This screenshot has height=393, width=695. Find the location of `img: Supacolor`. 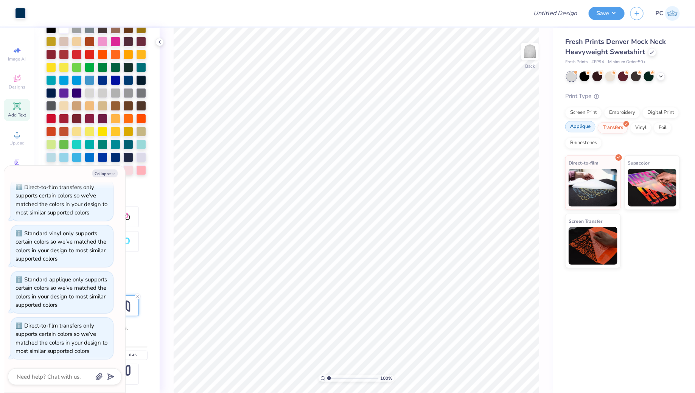

img: Supacolor is located at coordinates (652, 188).